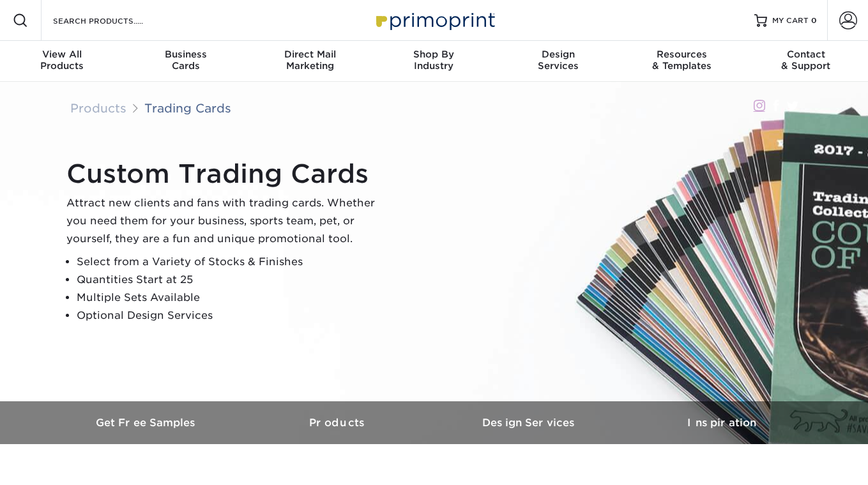 Image resolution: width=868 pixels, height=485 pixels. What do you see at coordinates (531, 422) in the screenshot?
I see `h3: Design Services` at bounding box center [531, 422].